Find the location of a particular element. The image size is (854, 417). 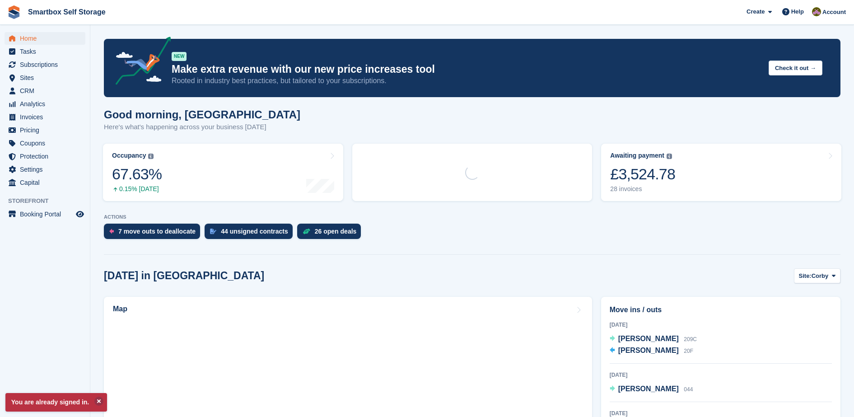

span: Booking Portal is located at coordinates (47, 214).